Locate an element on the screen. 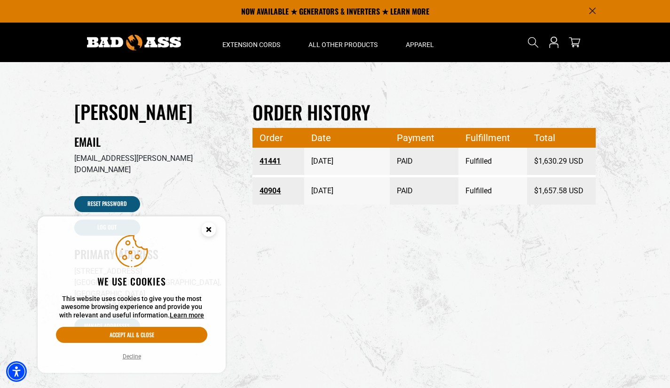 Image resolution: width=670 pixels, height=388 pixels. span: Total is located at coordinates (561, 138).